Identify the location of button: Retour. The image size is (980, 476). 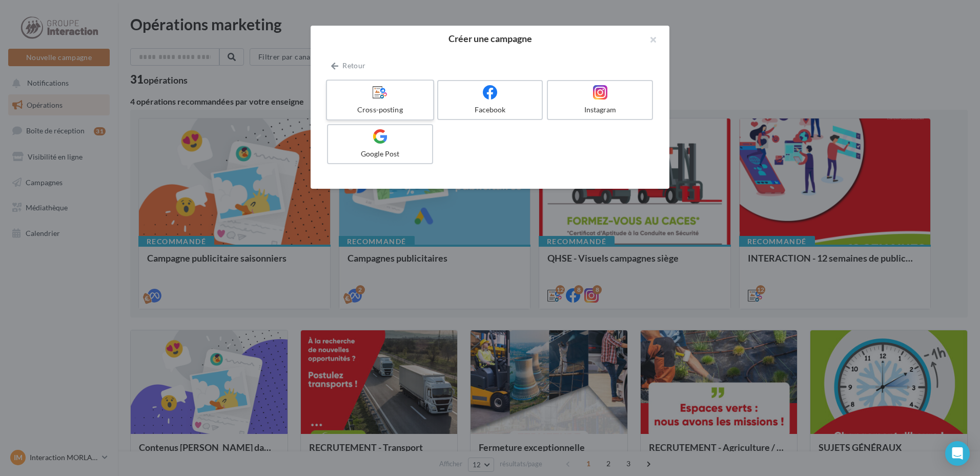
(348, 66).